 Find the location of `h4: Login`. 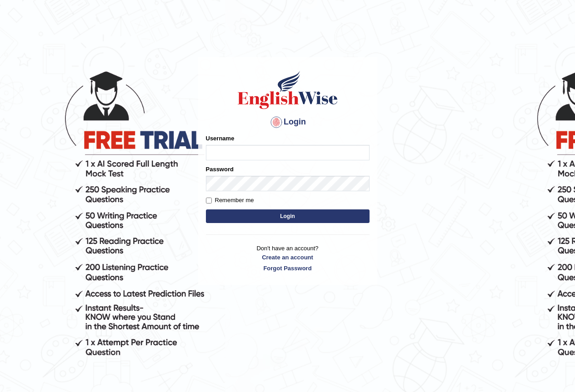

h4: Login is located at coordinates (288, 122).